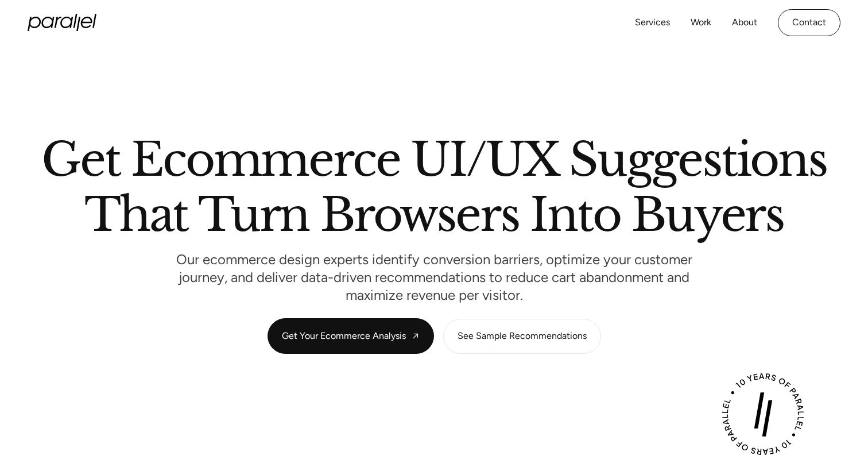 The height and width of the screenshot is (471, 868). Describe the element at coordinates (434, 277) in the screenshot. I see `p: Our ecommerce design experts identify conversion barriers, optimize your customer journey, and de...` at that location.